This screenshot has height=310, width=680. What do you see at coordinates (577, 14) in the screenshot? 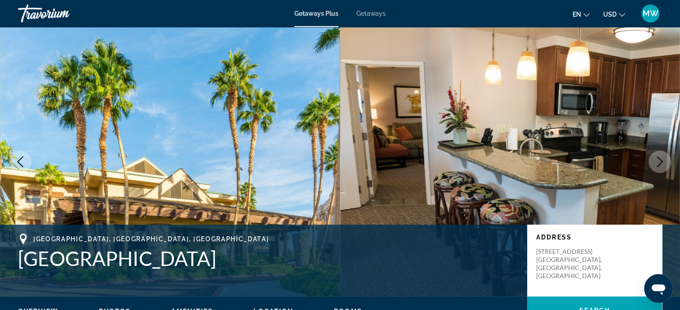
I see `span: en` at bounding box center [577, 14].